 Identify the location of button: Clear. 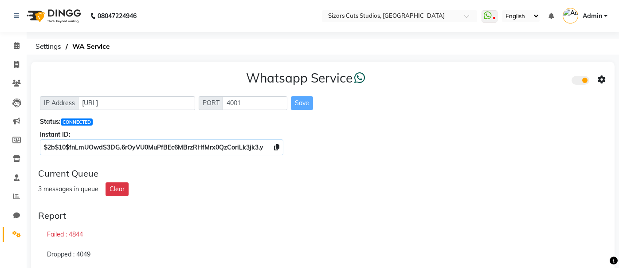
(117, 189).